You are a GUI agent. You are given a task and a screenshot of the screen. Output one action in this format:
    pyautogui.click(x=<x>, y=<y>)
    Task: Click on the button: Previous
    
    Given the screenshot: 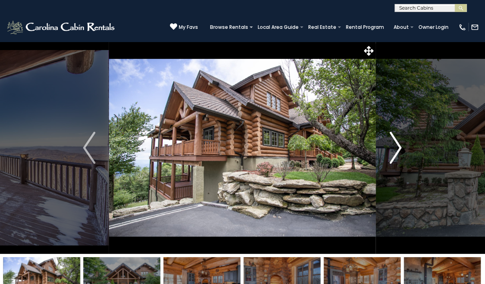 What is the action you would take?
    pyautogui.click(x=89, y=148)
    